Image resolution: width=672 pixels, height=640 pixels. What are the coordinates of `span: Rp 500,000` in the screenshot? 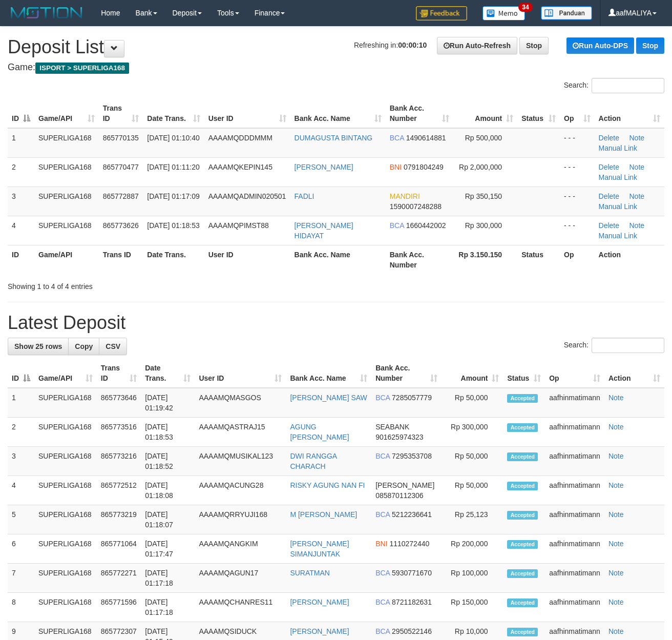 It's located at (484, 138).